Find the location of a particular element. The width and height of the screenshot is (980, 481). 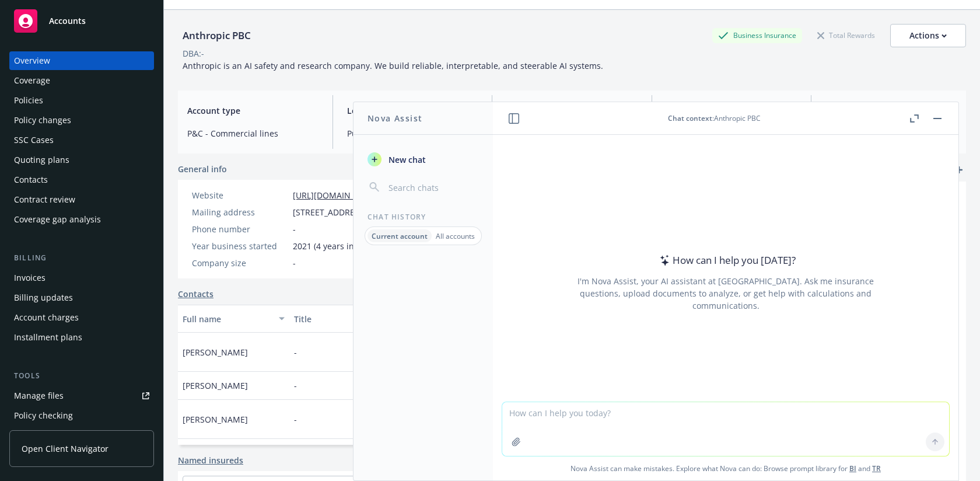

div: Billing is located at coordinates (82, 258).